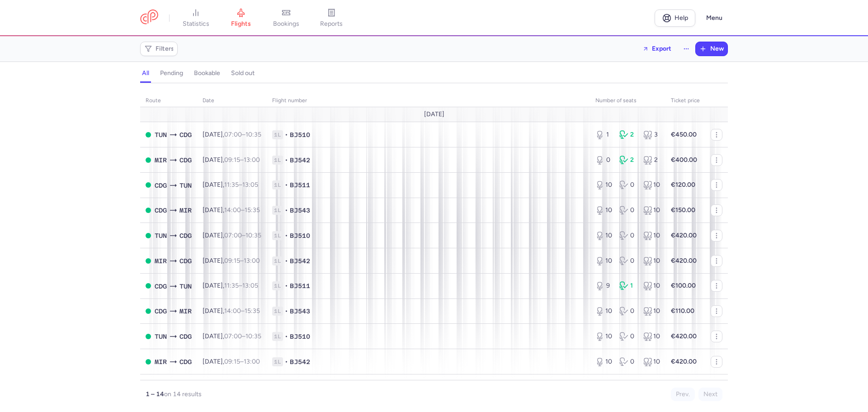 The width and height of the screenshot is (868, 412). Describe the element at coordinates (657, 49) in the screenshot. I see `button: Export` at that location.